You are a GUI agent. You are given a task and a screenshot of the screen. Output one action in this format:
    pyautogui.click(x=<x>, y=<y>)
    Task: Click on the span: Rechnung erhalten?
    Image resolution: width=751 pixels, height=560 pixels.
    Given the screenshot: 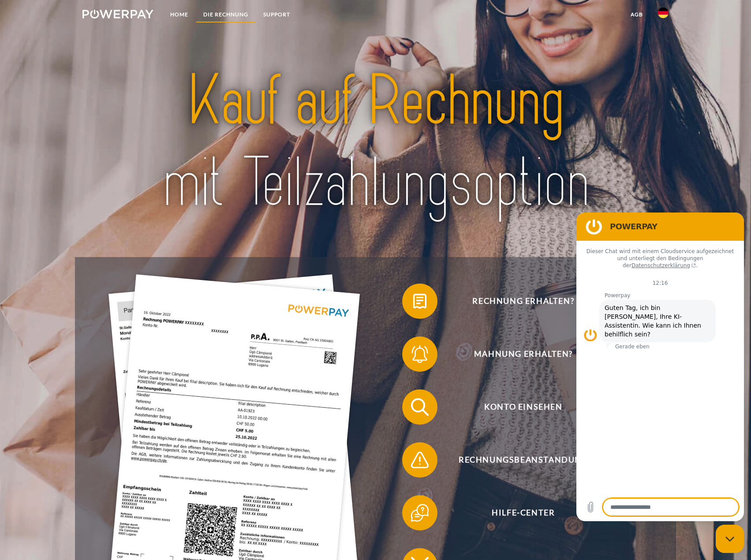 What is the action you would take?
    pyautogui.click(x=524, y=301)
    